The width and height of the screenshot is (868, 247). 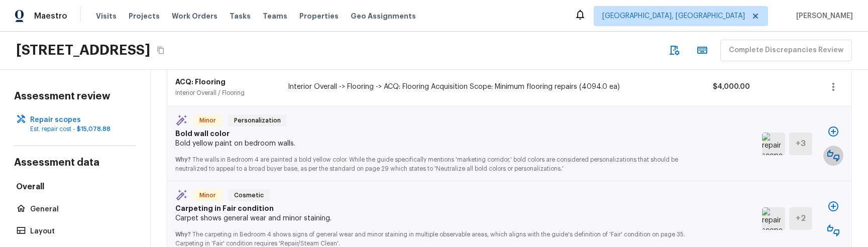 What do you see at coordinates (383, 17) in the screenshot?
I see `span: Geo Assignments` at bounding box center [383, 17].